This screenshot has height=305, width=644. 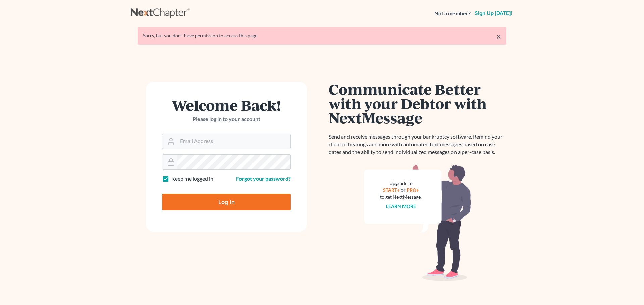 What do you see at coordinates (192, 179) in the screenshot?
I see `label: Keep me logged in` at bounding box center [192, 179].